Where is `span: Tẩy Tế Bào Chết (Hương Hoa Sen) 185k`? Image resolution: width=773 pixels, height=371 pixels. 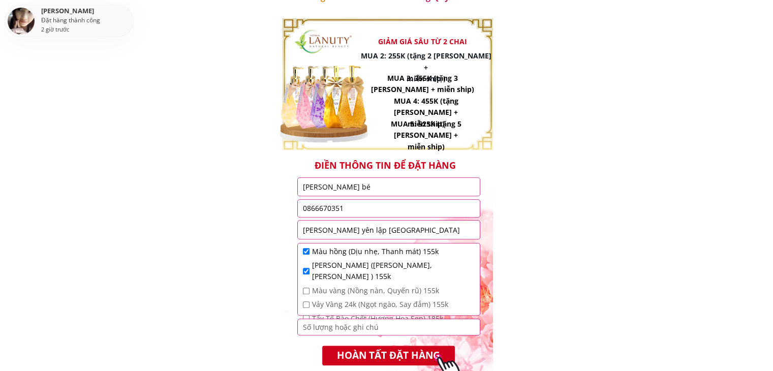
span: Tẩy Tế Bào Chết (Hương Hoa Sen) 185k is located at coordinates (393, 319).